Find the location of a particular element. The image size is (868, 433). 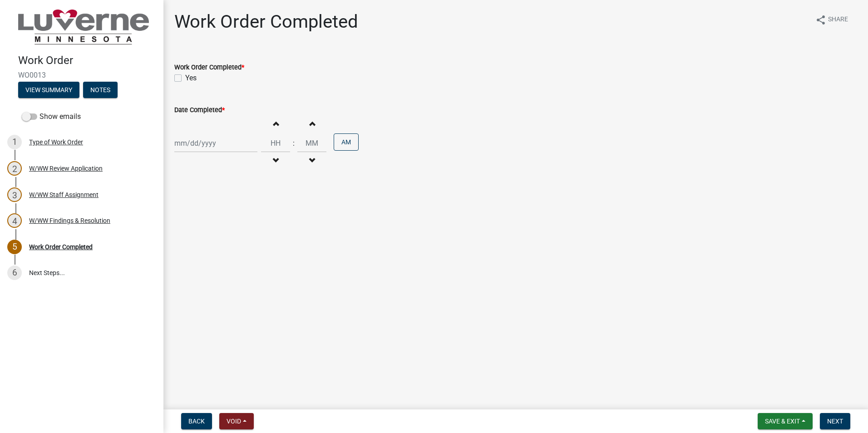

span: Save & Exit is located at coordinates (782, 421).